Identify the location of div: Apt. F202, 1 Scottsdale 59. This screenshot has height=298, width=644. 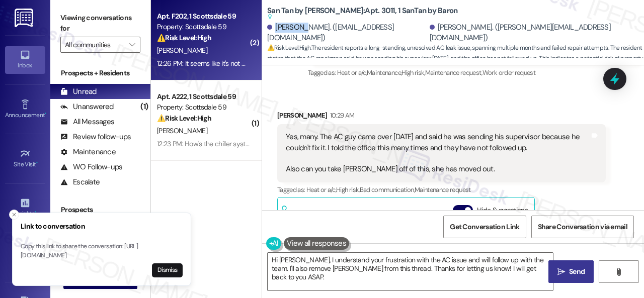
(203, 16).